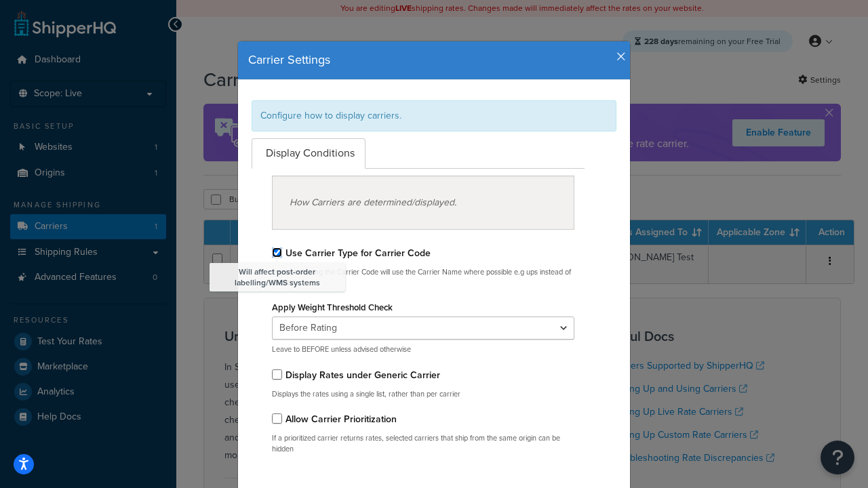 This screenshot has width=868, height=488. I want to click on p: If a prioritized carrier returns rates, selected carriers that ship from the same origin can be h..., so click(424, 444).